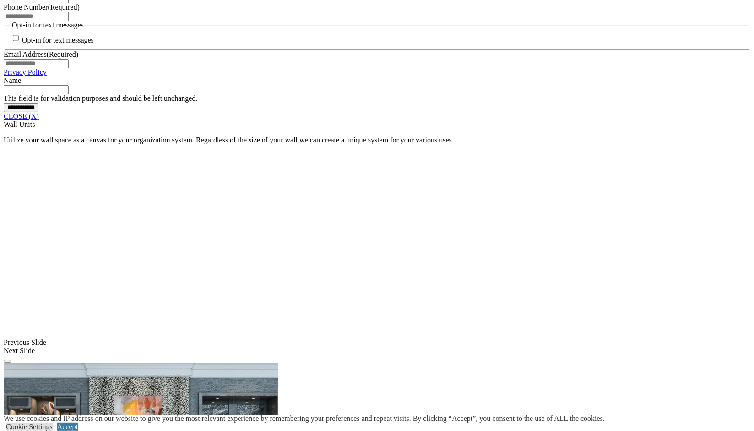 This screenshot has width=754, height=431. I want to click on legend: Opt-in for text messages, so click(48, 25).